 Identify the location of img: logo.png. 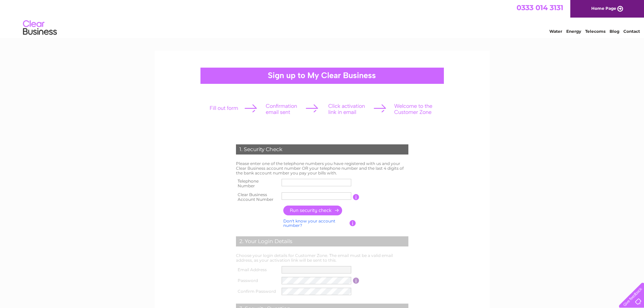
(40, 28).